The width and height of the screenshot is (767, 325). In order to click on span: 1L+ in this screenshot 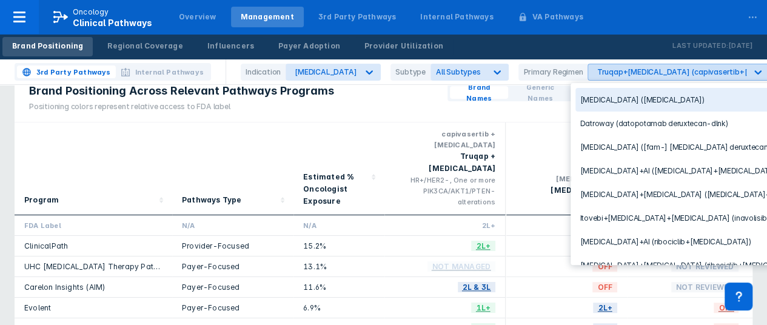, I will do `click(483, 307)`.